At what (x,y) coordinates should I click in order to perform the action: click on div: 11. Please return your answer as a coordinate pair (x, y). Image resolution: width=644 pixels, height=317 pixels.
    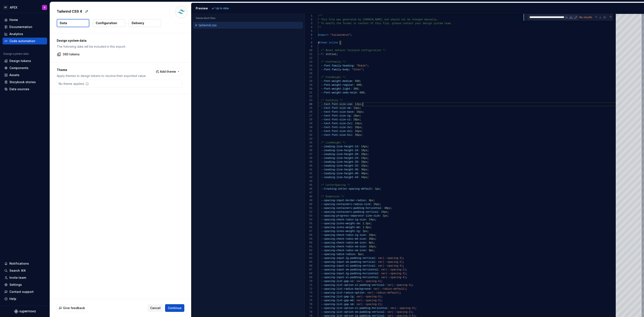
    Looking at the image, I should click on (309, 54).